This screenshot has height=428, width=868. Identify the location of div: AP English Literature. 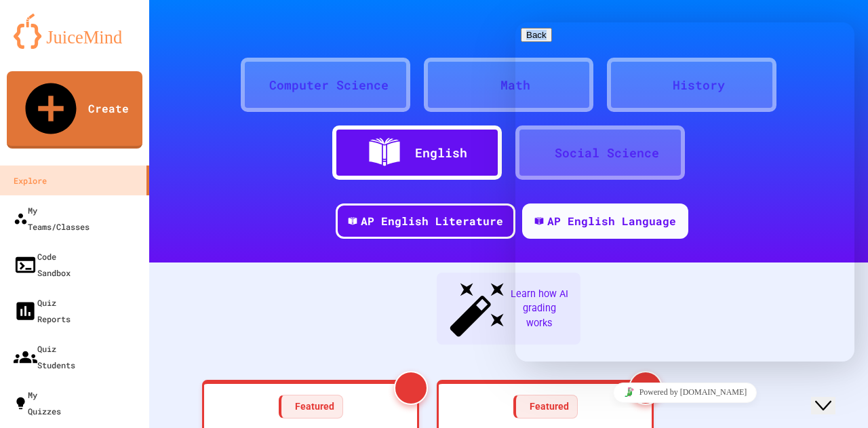
(432, 222).